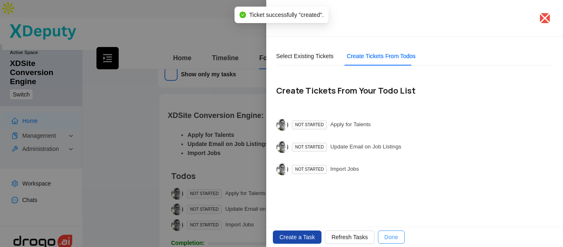 This screenshot has height=247, width=563. Describe the element at coordinates (391, 237) in the screenshot. I see `button: Done` at that location.